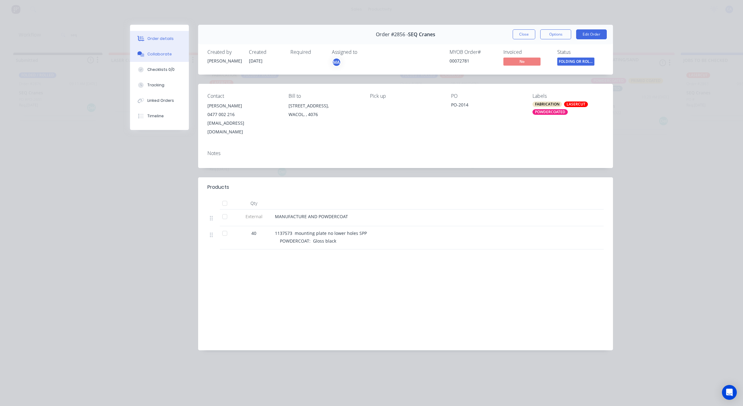 The image size is (743, 406). What do you see at coordinates (254, 233) in the screenshot?
I see `span: 40` at bounding box center [254, 233].